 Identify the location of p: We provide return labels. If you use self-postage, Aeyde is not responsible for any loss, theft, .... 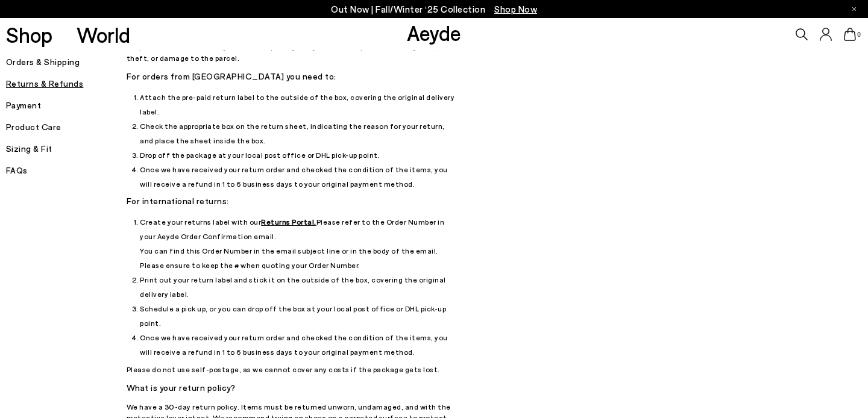
(292, 52).